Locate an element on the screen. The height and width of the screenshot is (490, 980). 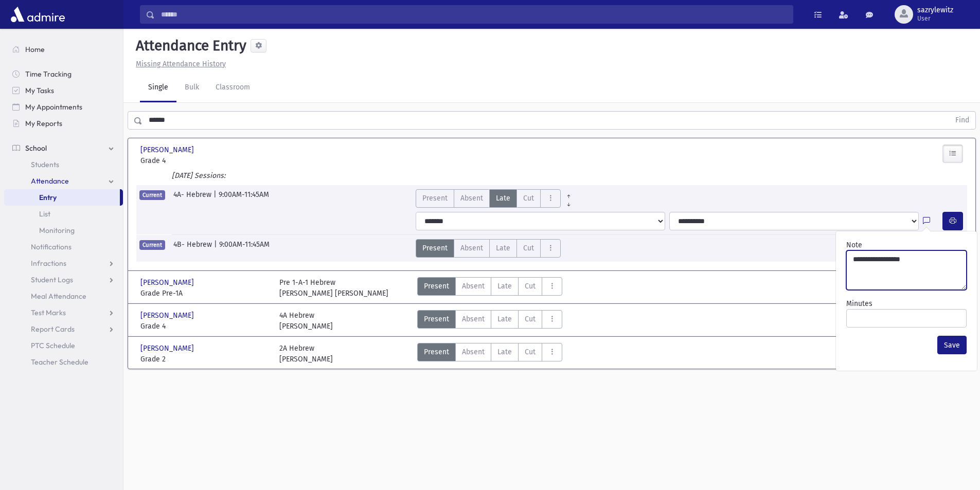
u: Missing Attendance History is located at coordinates (180, 63).